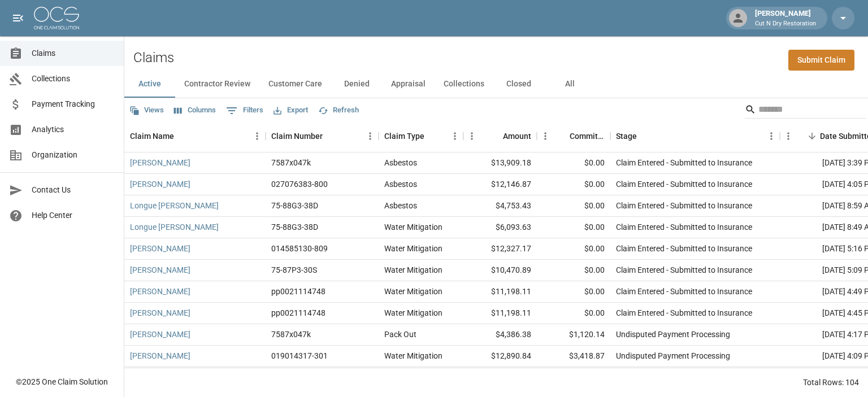 The height and width of the screenshot is (397, 868). What do you see at coordinates (500, 206) in the screenshot?
I see `div: $4,753.43` at bounding box center [500, 206].